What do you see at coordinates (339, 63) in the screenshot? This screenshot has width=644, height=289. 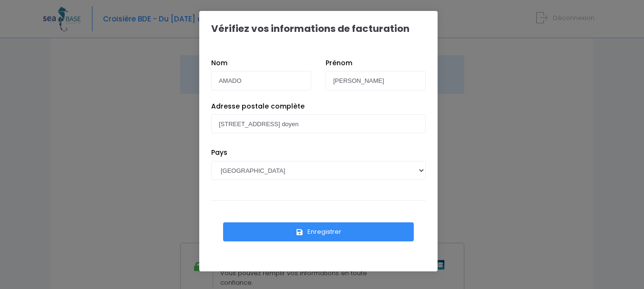 I see `label: Prénom` at bounding box center [339, 63].